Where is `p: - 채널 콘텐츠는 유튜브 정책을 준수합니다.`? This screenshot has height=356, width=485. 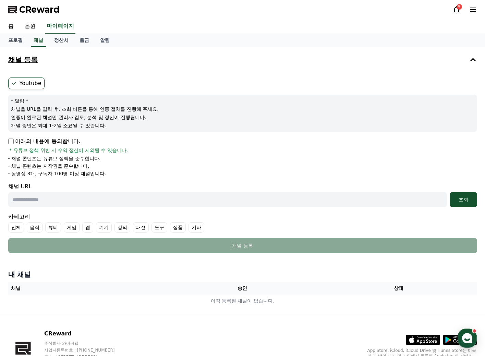 p: - 채널 콘텐츠는 유튜브 정책을 준수합니다. is located at coordinates (54, 158).